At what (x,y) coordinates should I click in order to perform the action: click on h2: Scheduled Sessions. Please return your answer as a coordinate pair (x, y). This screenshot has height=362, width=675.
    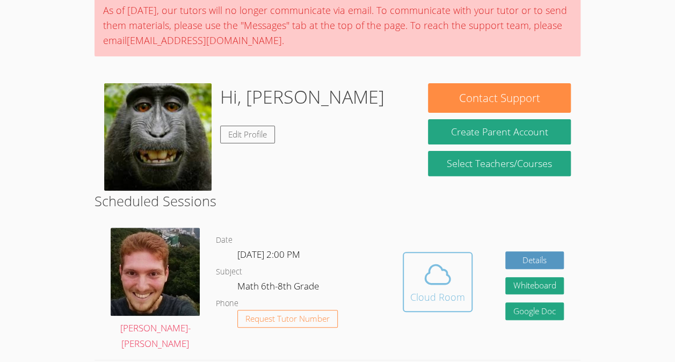
    Looking at the image, I should click on (337, 201).